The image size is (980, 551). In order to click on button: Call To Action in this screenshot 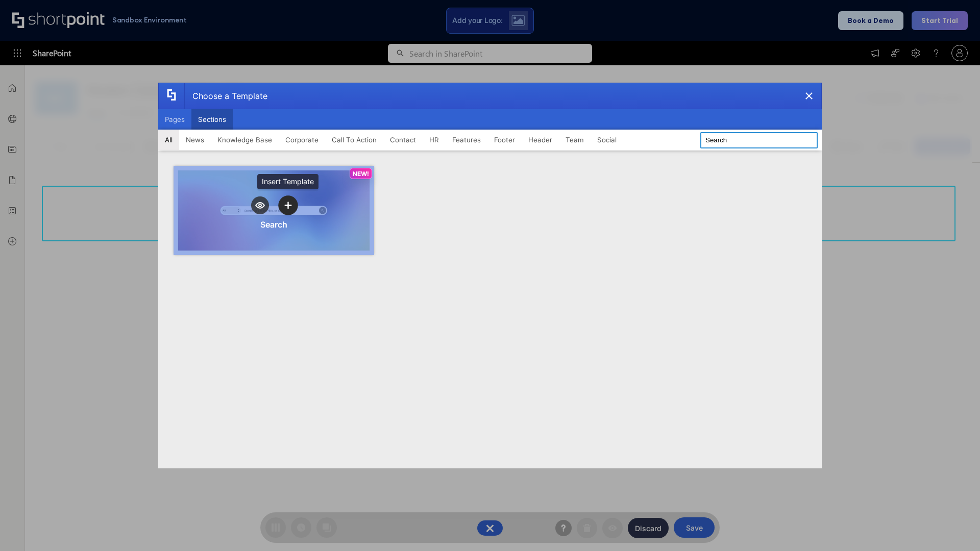, I will do `click(354, 140)`.